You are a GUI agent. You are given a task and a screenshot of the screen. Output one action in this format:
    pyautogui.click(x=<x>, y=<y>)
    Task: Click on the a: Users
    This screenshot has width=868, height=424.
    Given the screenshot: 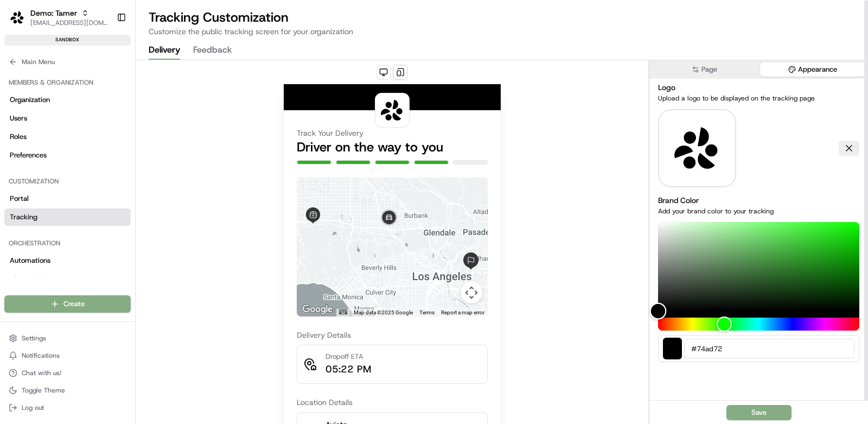 What is the action you would take?
    pyautogui.click(x=67, y=119)
    